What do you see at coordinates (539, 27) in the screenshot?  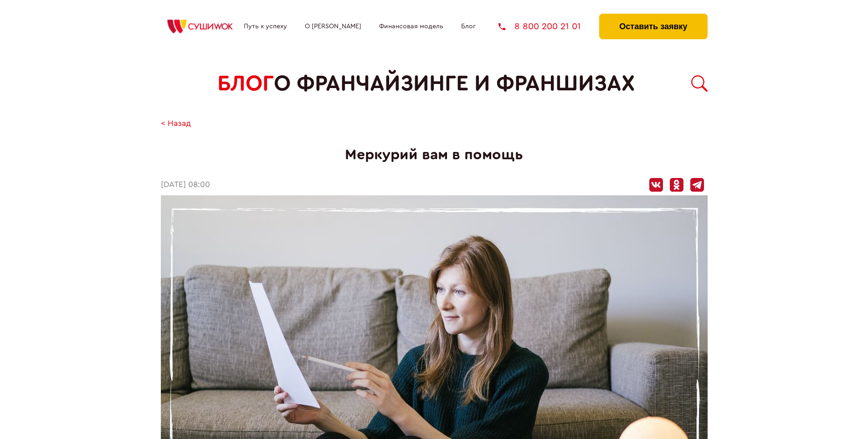 I see `a: 8 800 200 21 01` at bounding box center [539, 27].